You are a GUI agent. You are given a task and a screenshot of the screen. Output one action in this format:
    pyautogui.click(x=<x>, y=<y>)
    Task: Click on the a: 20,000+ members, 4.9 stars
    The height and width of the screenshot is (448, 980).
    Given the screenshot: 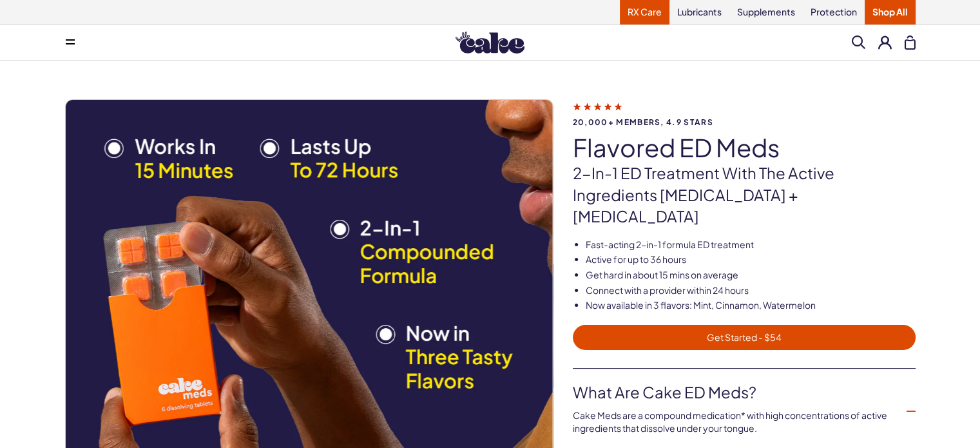 What is the action you would take?
    pyautogui.click(x=745, y=113)
    